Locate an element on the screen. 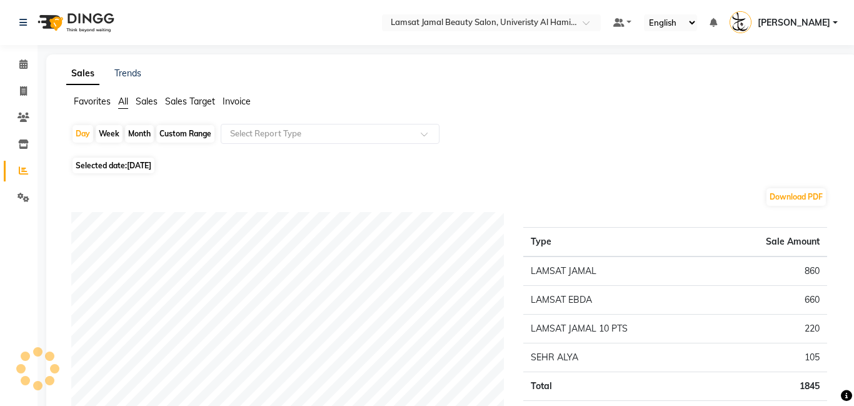 Image resolution: width=854 pixels, height=406 pixels. td: LAMSAT EBDA is located at coordinates (617, 300).